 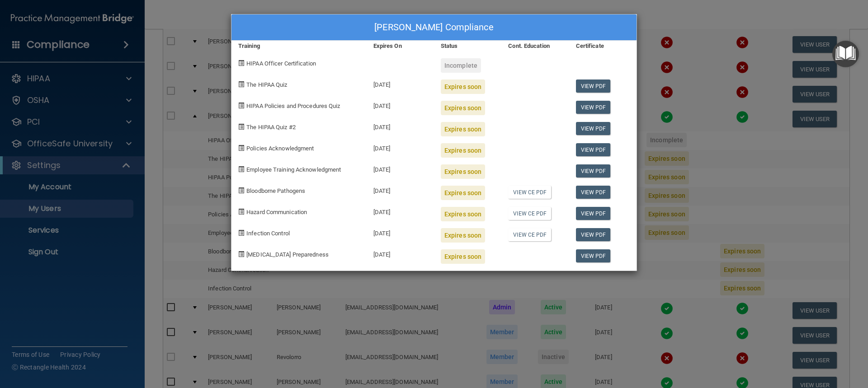 What do you see at coordinates (535, 46) in the screenshot?
I see `div: Cont. Education` at bounding box center [535, 46].